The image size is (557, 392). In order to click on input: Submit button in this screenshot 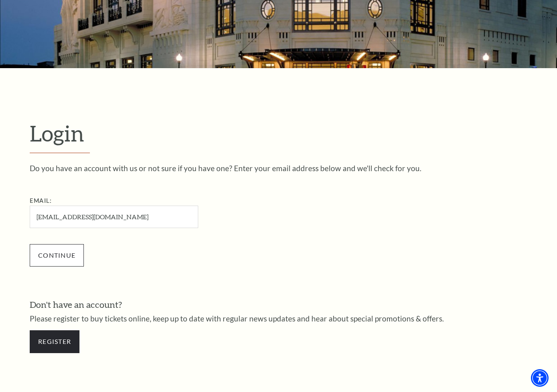, I will do `click(56, 256)`.